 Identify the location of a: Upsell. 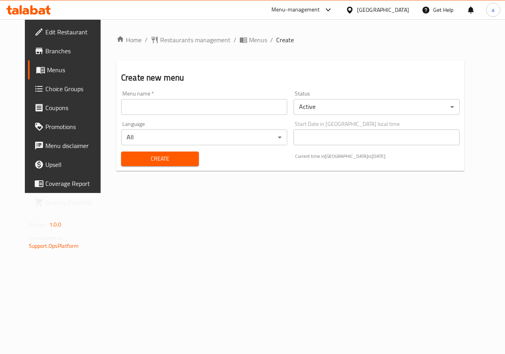
(69, 165).